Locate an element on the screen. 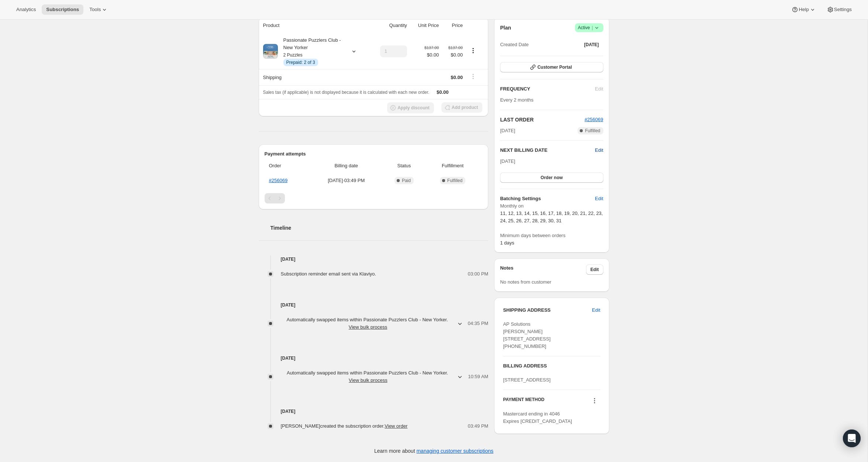  span: Customer Portal is located at coordinates (555, 67).